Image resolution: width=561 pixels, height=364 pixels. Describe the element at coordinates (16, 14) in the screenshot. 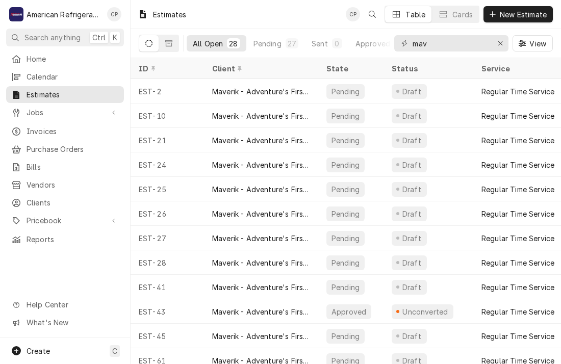

I see `div: A` at that location.